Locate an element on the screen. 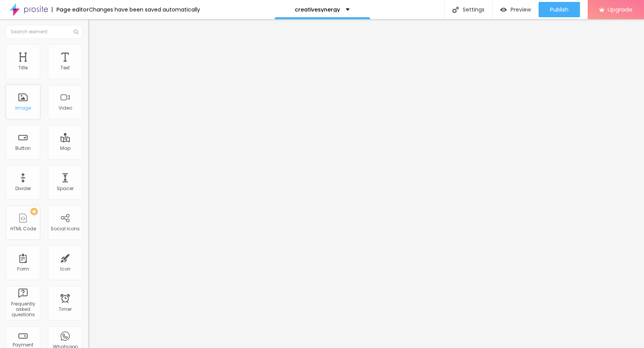  div: Title is located at coordinates (23, 68).